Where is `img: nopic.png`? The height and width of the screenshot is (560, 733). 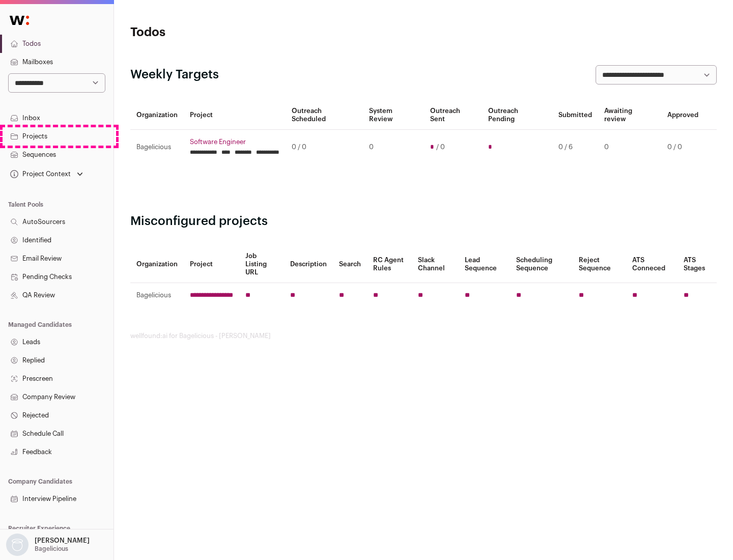
img: nopic.png is located at coordinates (17, 545).